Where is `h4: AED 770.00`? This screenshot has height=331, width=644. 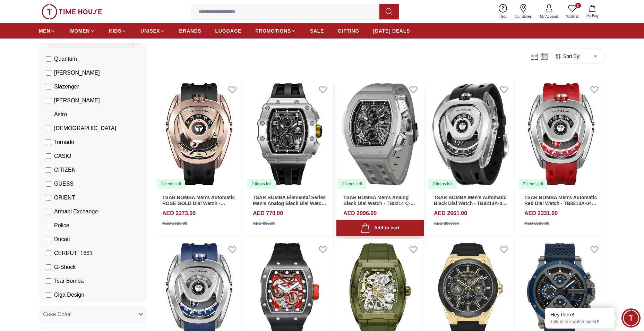
h4: AED 770.00 is located at coordinates (268, 214).